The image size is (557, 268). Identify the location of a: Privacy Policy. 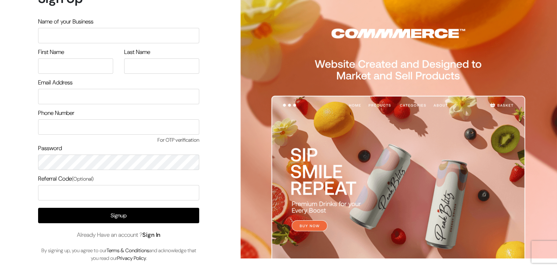
(132, 258).